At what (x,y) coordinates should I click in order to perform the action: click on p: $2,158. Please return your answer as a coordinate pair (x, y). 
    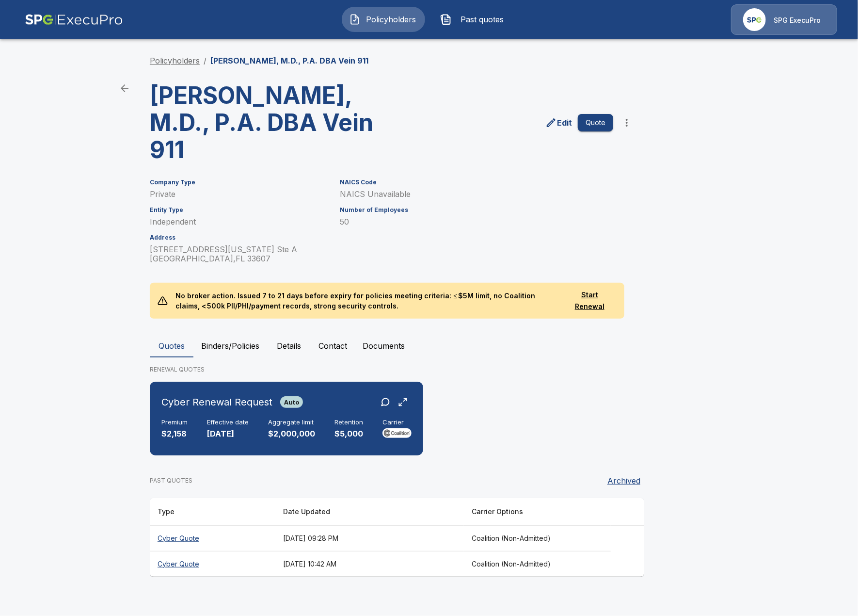
    Looking at the image, I should click on (175, 433).